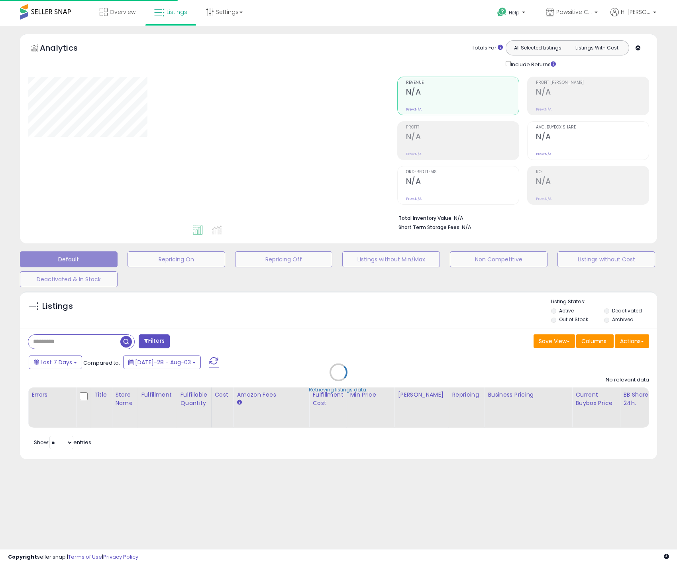  What do you see at coordinates (512, 14) in the screenshot?
I see `a: Help` at bounding box center [512, 14].